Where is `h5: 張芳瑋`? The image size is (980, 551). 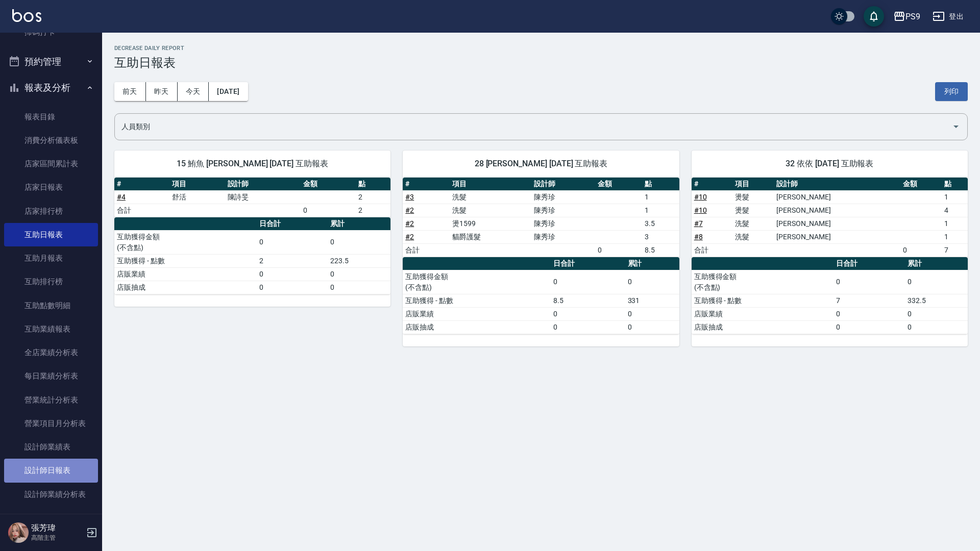 h5: 張芳瑋 is located at coordinates (57, 528).